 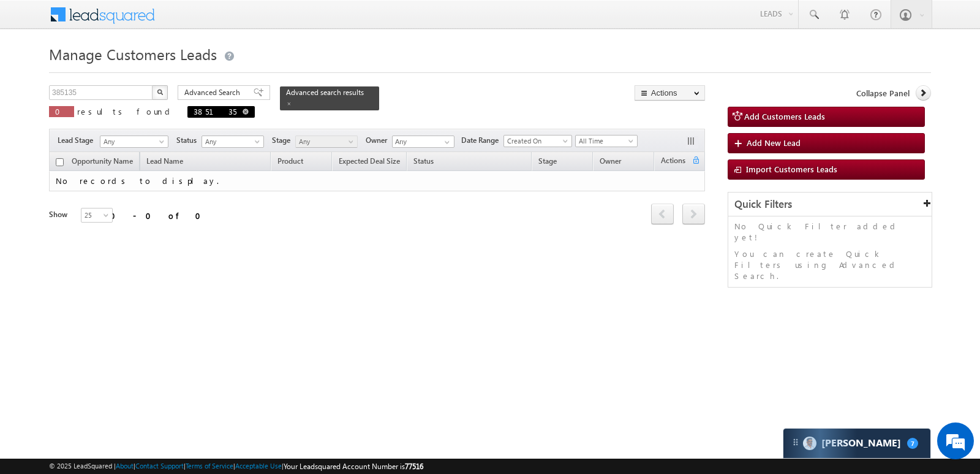 I want to click on span: Opportunity Name, so click(x=102, y=160).